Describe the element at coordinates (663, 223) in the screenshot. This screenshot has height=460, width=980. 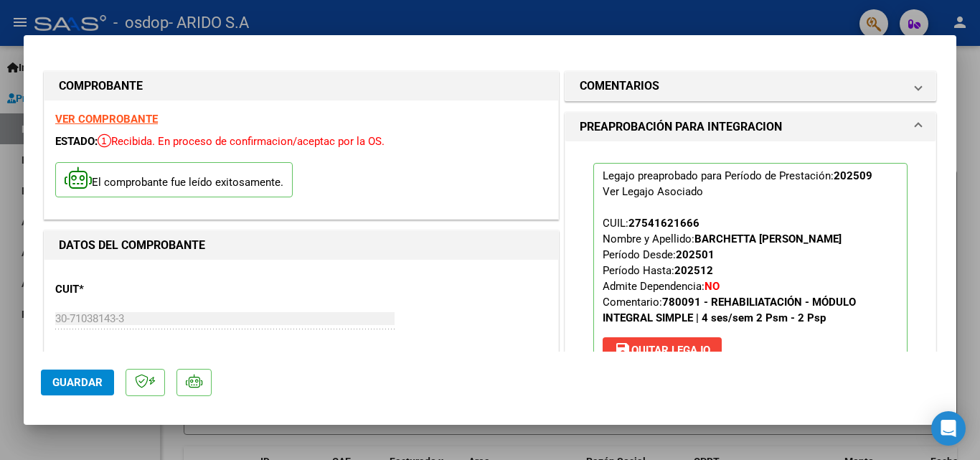
I see `div: 27541621666` at that location.